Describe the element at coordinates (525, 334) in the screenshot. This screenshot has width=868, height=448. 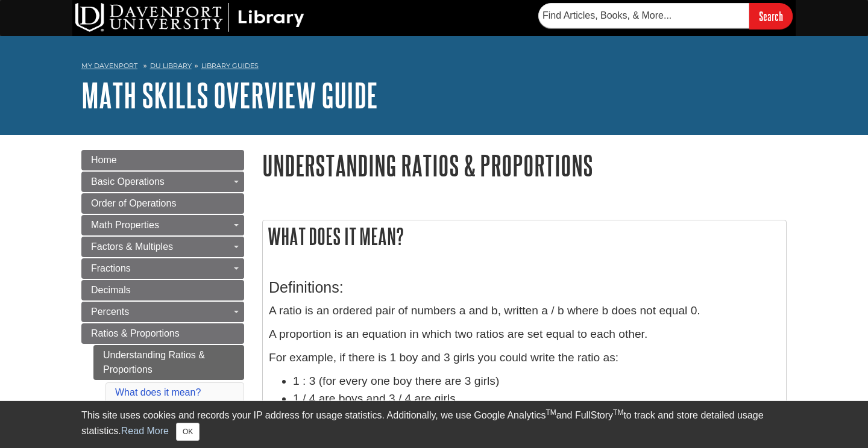
I see `p: A proportion is an equation in which two ratios are set equal to each other.` at that location.